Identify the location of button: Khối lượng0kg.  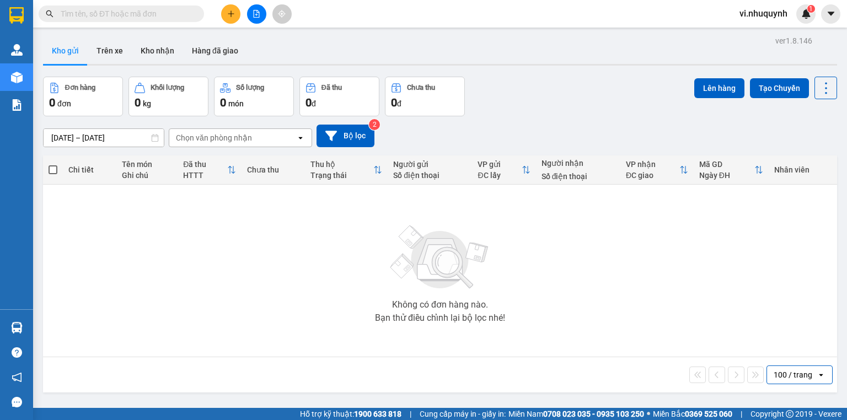
(168, 96).